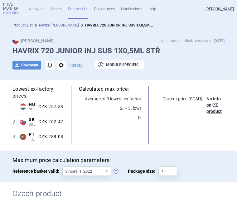 The width and height of the screenshot is (237, 197). I want to click on select: Reference basket valid:, so click(87, 171).